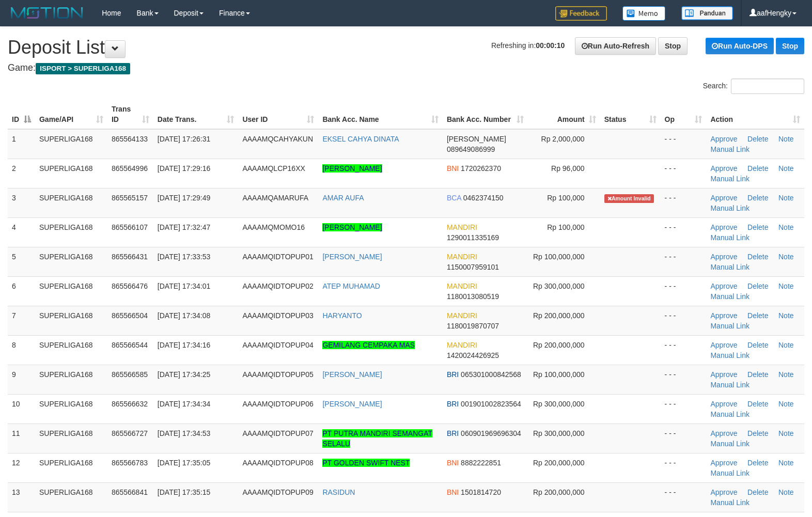 This screenshot has width=812, height=517. Describe the element at coordinates (277, 315) in the screenshot. I see `span: AAAAMQIDTOPUP03` at that location.